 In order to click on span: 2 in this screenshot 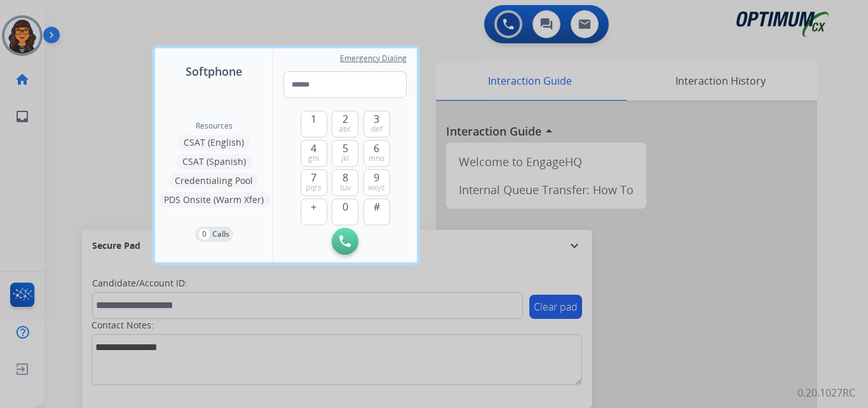, I will do `click(345, 119)`.